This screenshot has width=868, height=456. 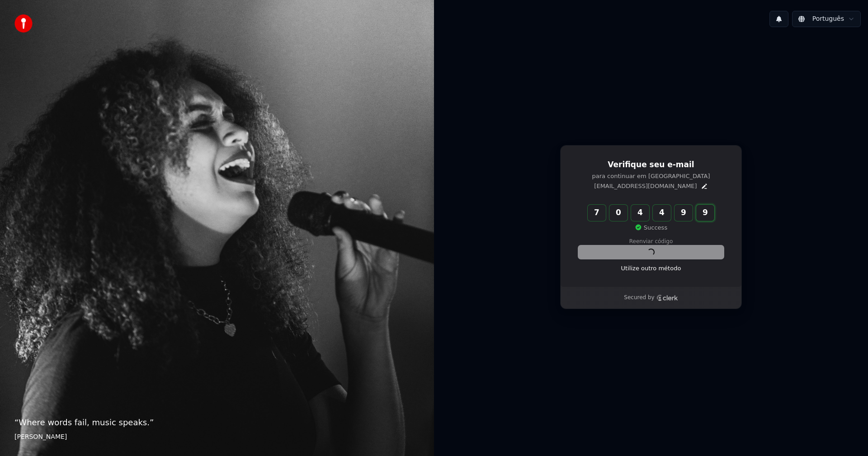 What do you see at coordinates (639, 298) in the screenshot?
I see `p: Secured by` at bounding box center [639, 298].